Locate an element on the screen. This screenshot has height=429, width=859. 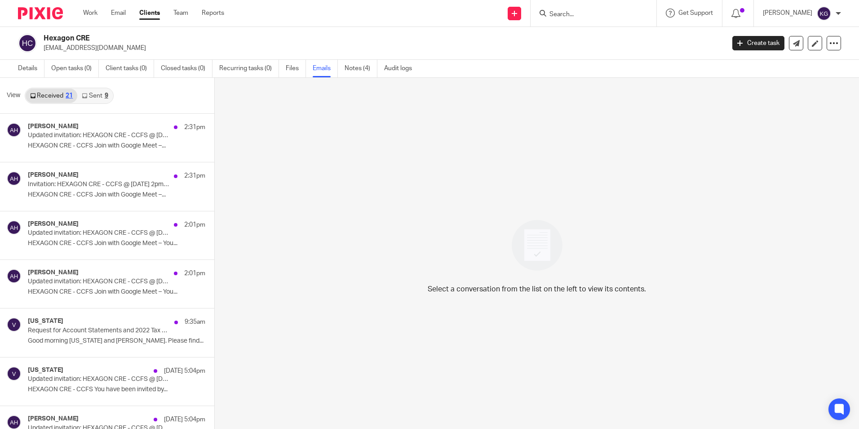
img: Pixie is located at coordinates (40, 13).